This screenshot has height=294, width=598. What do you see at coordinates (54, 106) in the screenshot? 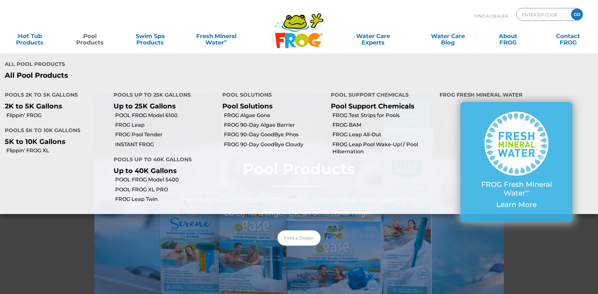
I see `p: 2K to 5K Gallons` at bounding box center [54, 106].